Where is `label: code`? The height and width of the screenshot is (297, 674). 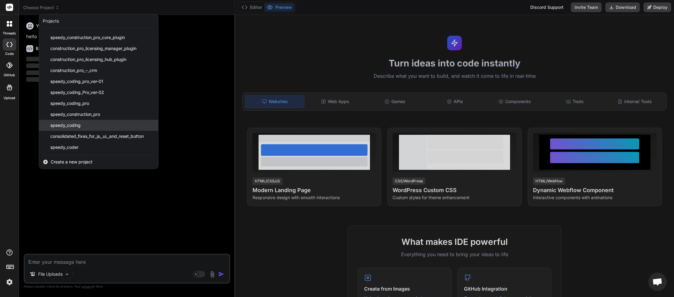 label: code is located at coordinates (9, 54).